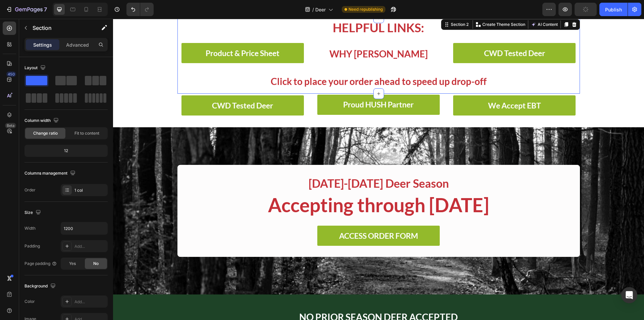 The image size is (644, 320). I want to click on p: Create Theme Section, so click(391, 6).